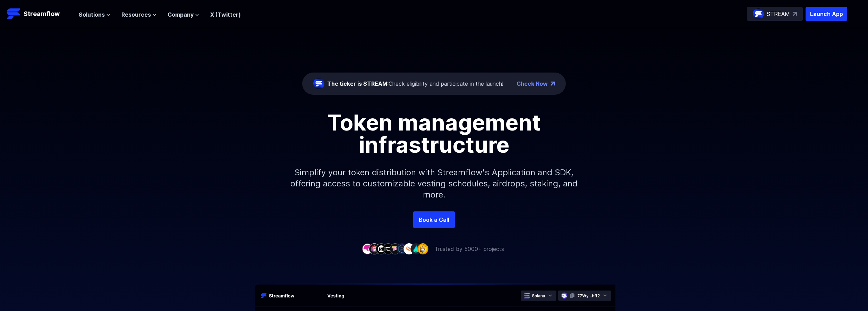  What do you see at coordinates (434, 220) in the screenshot?
I see `a: Book a Call` at bounding box center [434, 220].